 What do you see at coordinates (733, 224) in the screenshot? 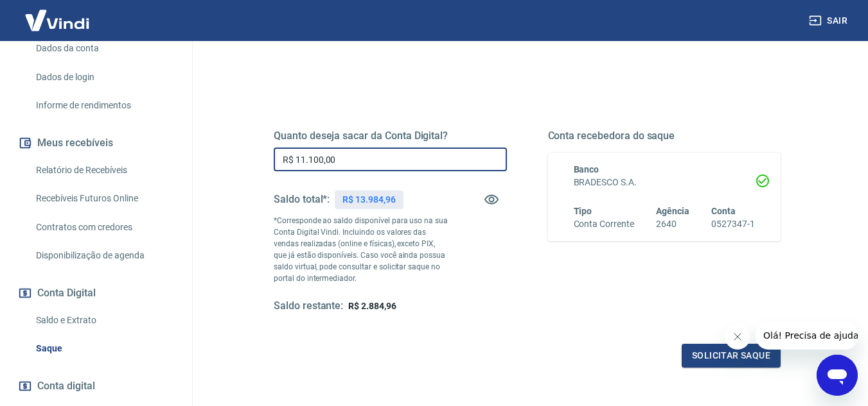
I see `h6: 0527347-1` at bounding box center [733, 224].